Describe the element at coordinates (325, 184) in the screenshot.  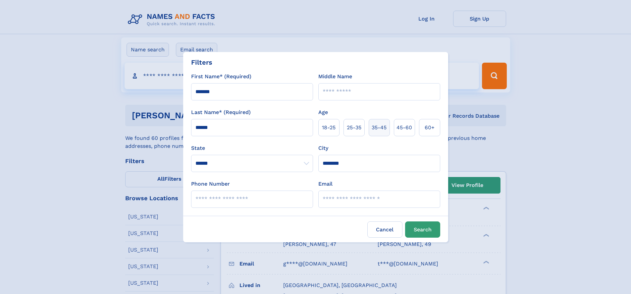
I see `label: Email` at that location.